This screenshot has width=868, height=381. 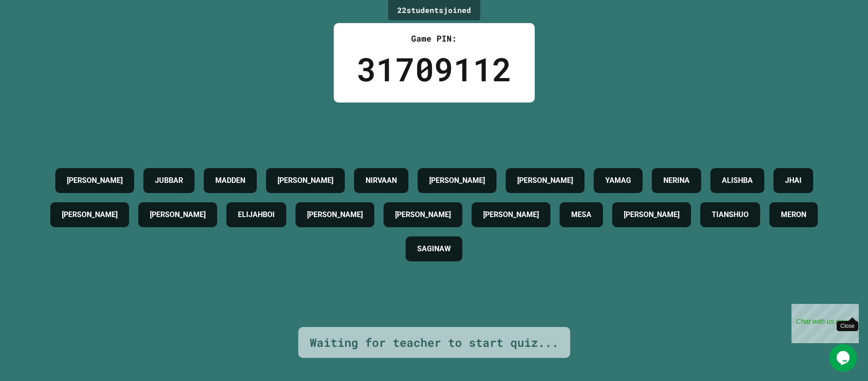 I want to click on h4: ELIJAHBOI, so click(x=256, y=215).